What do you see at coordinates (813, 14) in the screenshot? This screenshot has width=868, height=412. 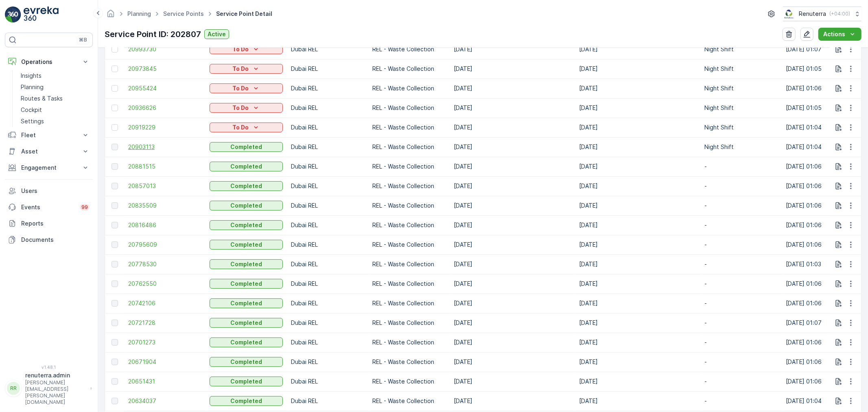 I see `p: Renuterra` at bounding box center [813, 14].